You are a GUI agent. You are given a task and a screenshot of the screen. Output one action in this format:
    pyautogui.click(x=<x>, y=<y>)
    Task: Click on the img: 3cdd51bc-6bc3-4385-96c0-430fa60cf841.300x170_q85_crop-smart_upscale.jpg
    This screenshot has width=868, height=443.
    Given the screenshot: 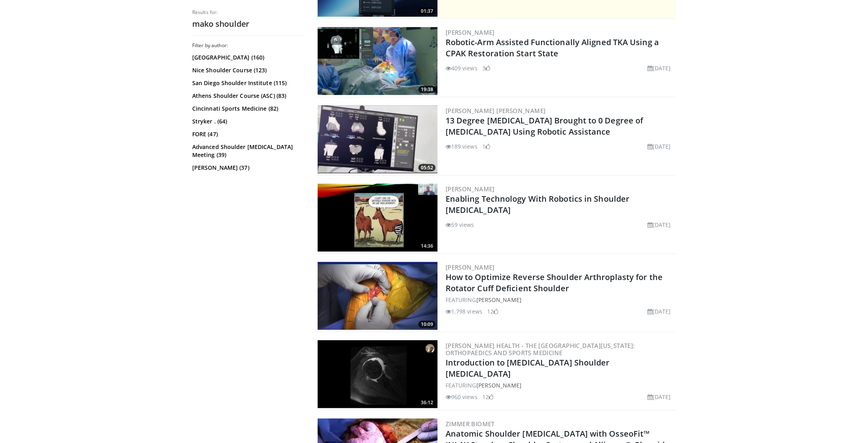 What is the action you would take?
    pyautogui.click(x=377, y=139)
    